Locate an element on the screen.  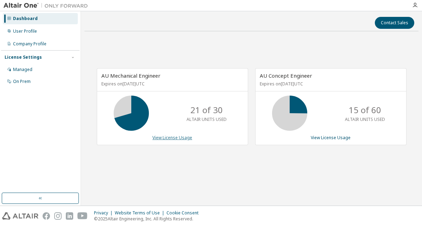
div: Website Terms of Use is located at coordinates (141, 213).